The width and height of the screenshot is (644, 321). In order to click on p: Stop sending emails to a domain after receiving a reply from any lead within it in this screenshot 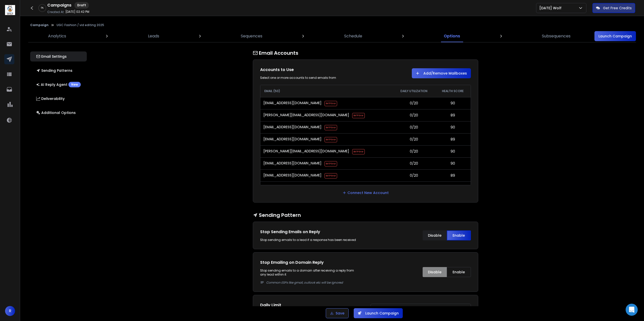, I will do `click(310, 277)`.